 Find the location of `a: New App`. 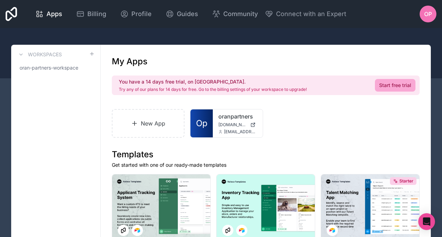

a: New App is located at coordinates (148, 123).